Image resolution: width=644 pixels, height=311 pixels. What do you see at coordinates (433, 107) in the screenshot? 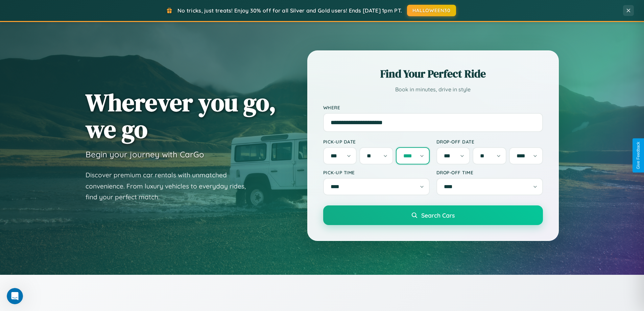
I see `label: Where` at bounding box center [433, 107].